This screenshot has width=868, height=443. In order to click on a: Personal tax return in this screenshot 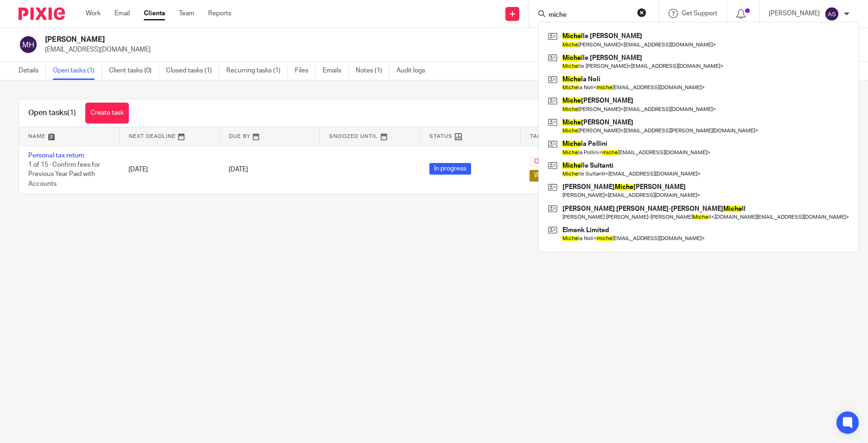, I will do `click(56, 156)`.